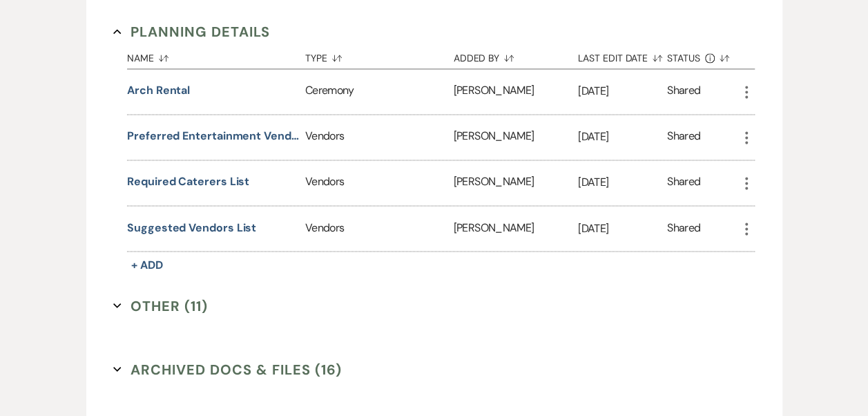  I want to click on button: Type, so click(379, 55).